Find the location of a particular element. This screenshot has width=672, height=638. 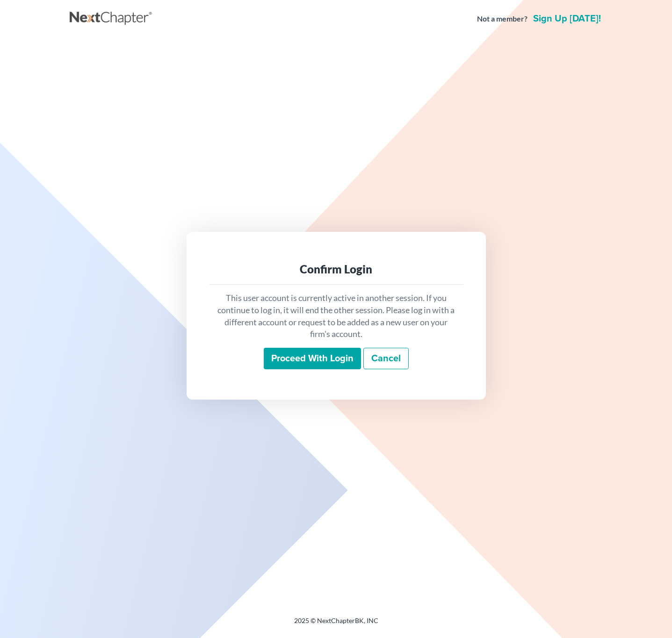

p: This user account is currently active in another session. If you continue to log in, it will end ... is located at coordinates (336, 316).